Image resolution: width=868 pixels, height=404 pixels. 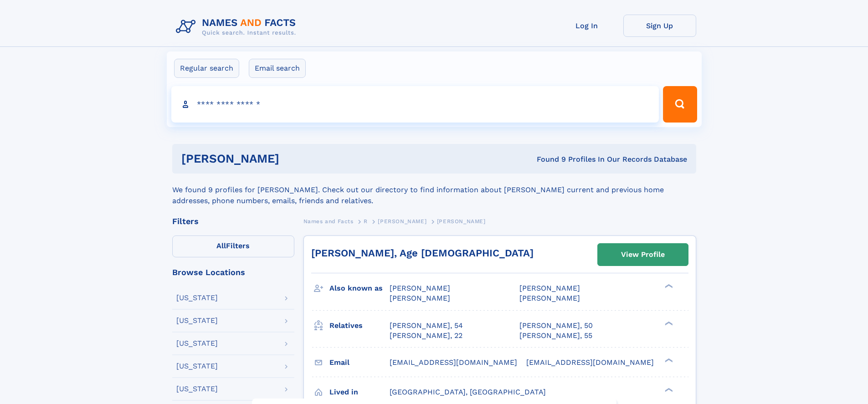 What do you see at coordinates (359, 363) in the screenshot?
I see `h3: Email` at bounding box center [359, 363].